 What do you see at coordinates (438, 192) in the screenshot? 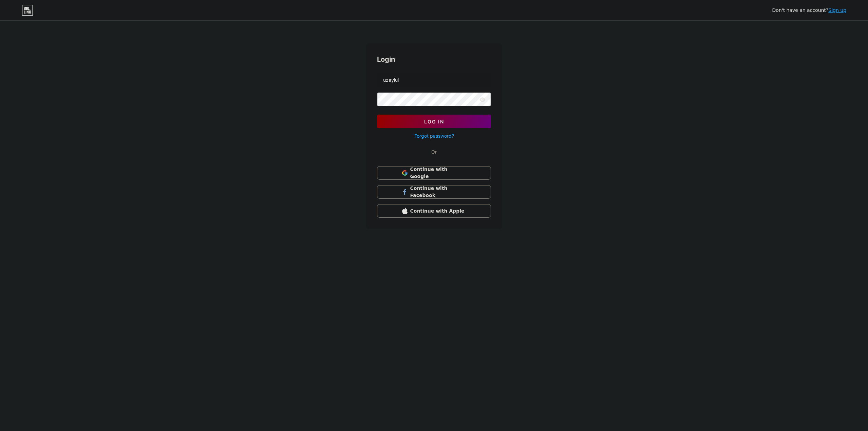
I see `span: Continue with Facebook` at bounding box center [438, 192].